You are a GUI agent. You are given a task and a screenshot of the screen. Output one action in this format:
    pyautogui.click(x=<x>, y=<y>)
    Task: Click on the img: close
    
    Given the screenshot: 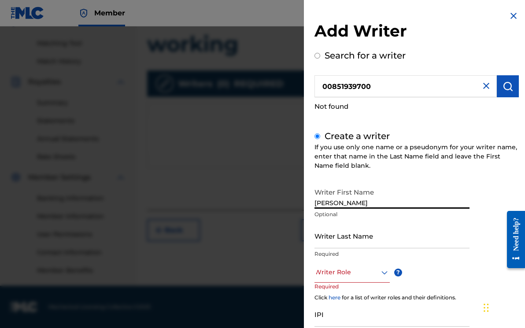 What is the action you would take?
    pyautogui.click(x=487, y=86)
    